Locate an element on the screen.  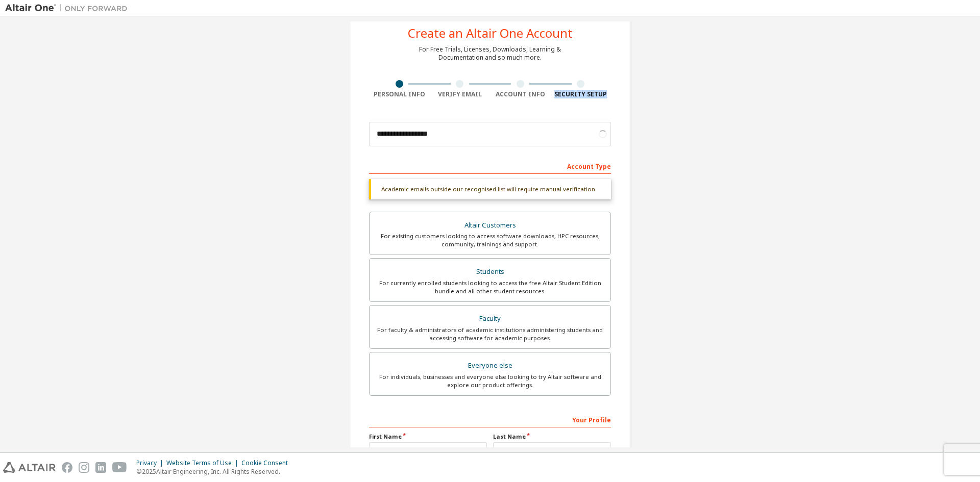
div: For individuals, businesses and everyone else looking to try Altair software and explore our prod... is located at coordinates (490, 381).